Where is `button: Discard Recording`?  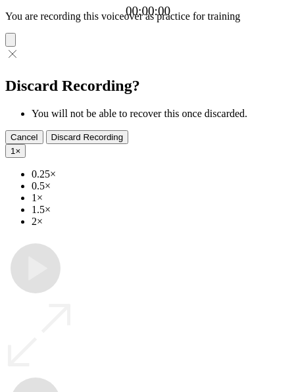 button: Discard Recording is located at coordinates (87, 137).